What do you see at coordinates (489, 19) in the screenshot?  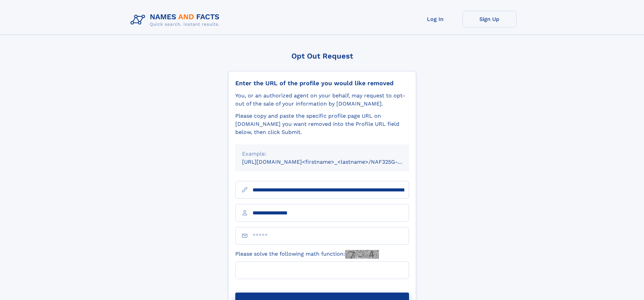 I see `a: Sign Up` at bounding box center [489, 19].